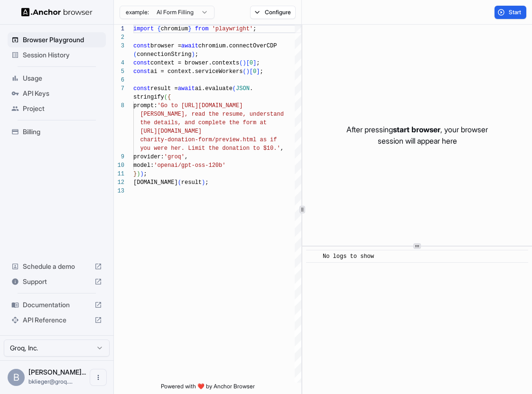 The width and height of the screenshot is (532, 394). Describe the element at coordinates (143, 165) in the screenshot. I see `span: model:` at that location.